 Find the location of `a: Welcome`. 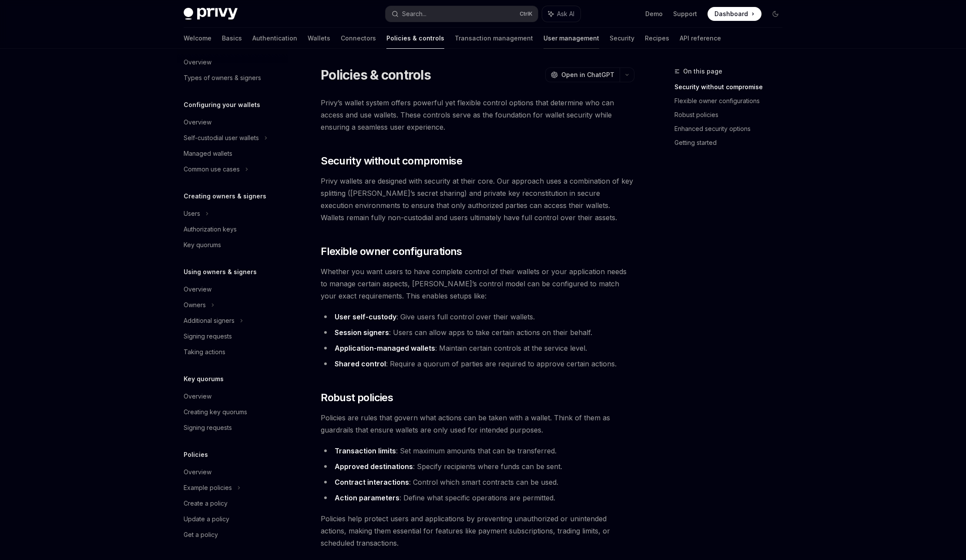

a: Welcome is located at coordinates (198, 39).